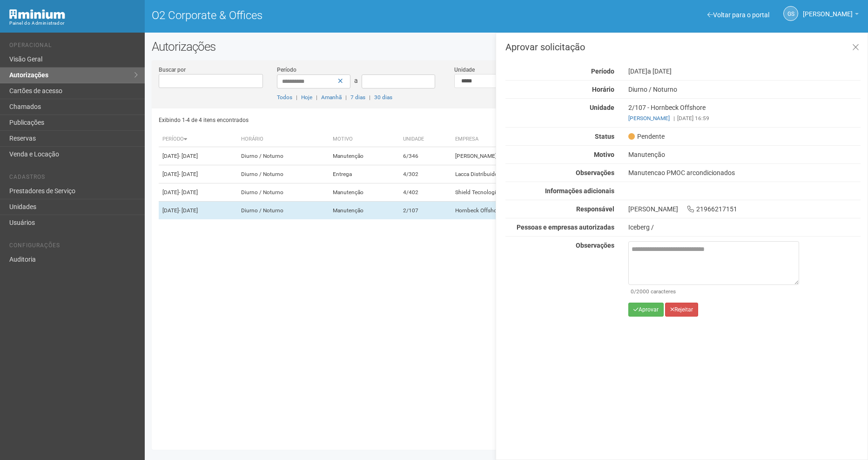 This screenshot has height=460, width=868. What do you see at coordinates (855, 48) in the screenshot?
I see `a: Fechar` at bounding box center [855, 48].